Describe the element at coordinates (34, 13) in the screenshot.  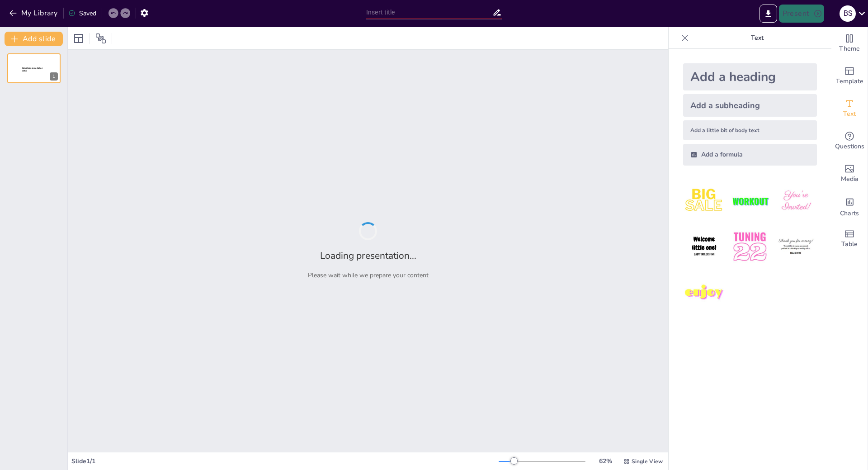
I see `button: My Library` at that location.